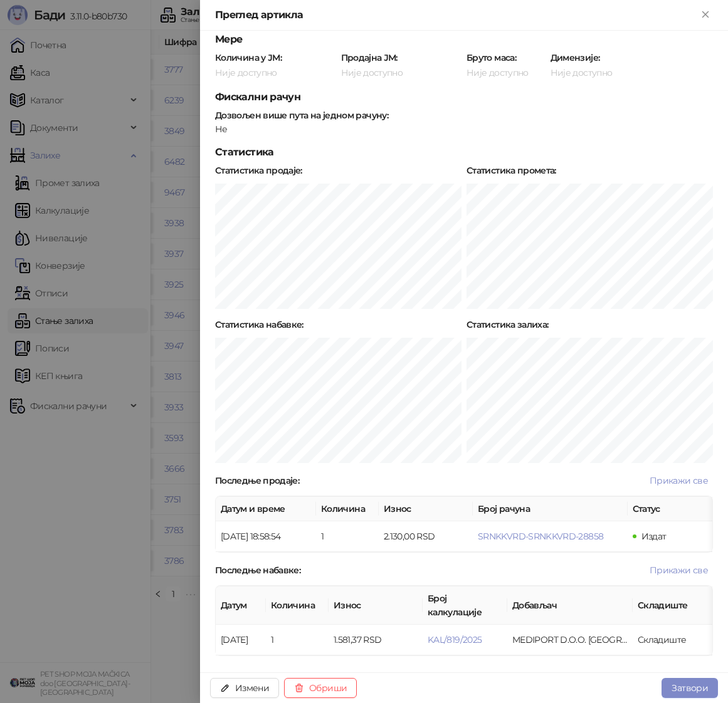  What do you see at coordinates (320, 688) in the screenshot?
I see `button: Обриши` at bounding box center [320, 688].